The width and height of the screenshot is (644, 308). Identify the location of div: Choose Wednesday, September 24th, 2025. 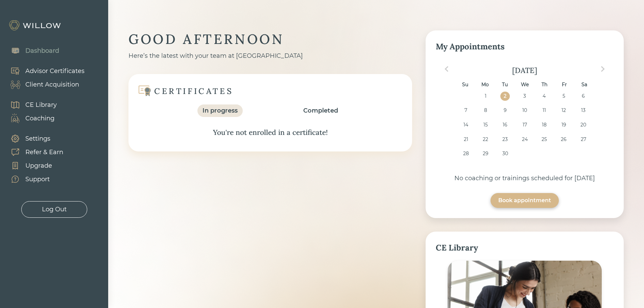
(524, 139).